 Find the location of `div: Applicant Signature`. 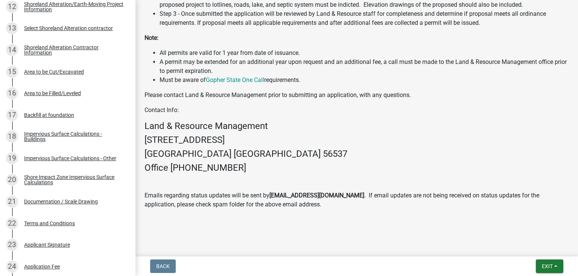

div: Applicant Signature is located at coordinates (47, 245).